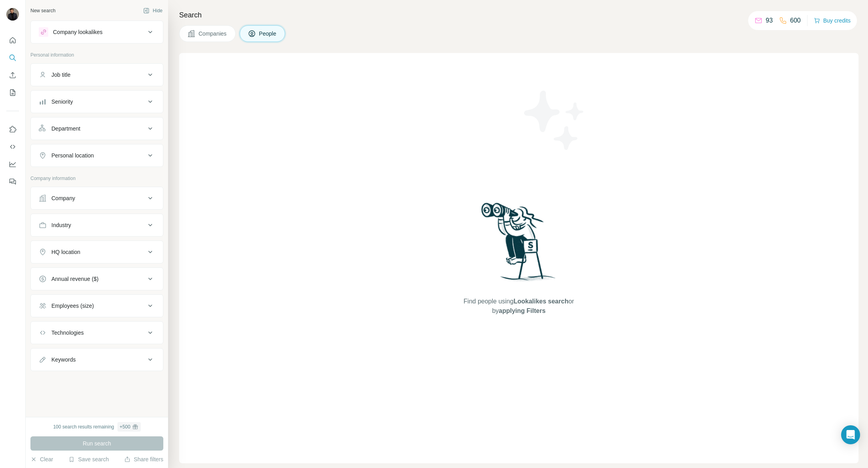 This screenshot has width=868, height=468. Describe the element at coordinates (78, 32) in the screenshot. I see `div: Company lookalikes` at that location.